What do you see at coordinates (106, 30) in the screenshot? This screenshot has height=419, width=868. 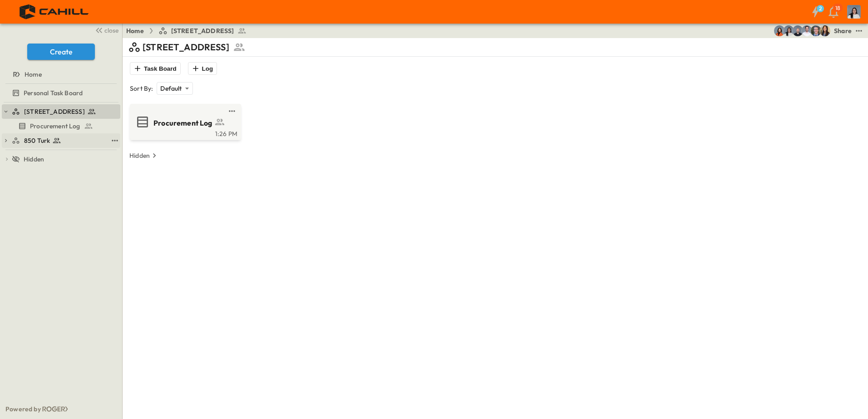 I see `button: close` at bounding box center [106, 30].